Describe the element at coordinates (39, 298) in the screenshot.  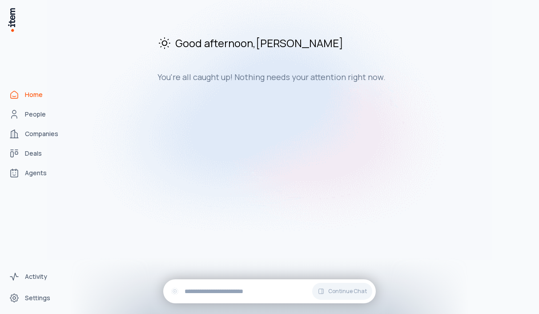
I see `a: Settings` at that location.